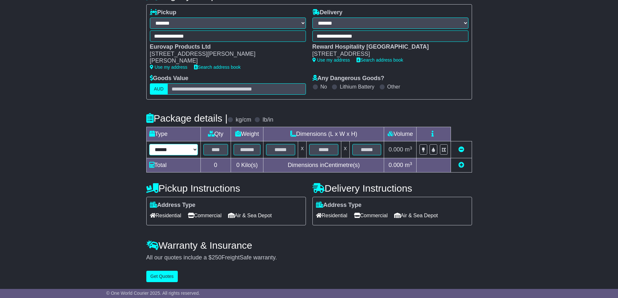  What do you see at coordinates (243, 120) in the screenshot?
I see `label: kg/cm` at bounding box center [243, 120].